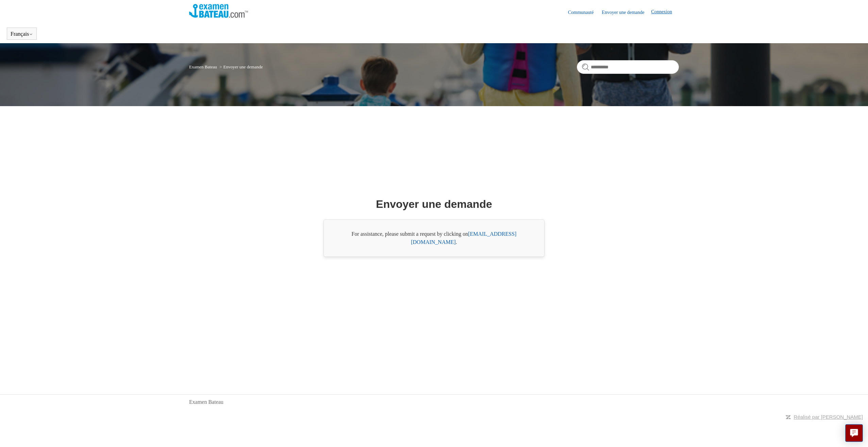 This screenshot has height=447, width=868. What do you see at coordinates (203, 67) in the screenshot?
I see `li: Examen Bateau` at bounding box center [203, 67].